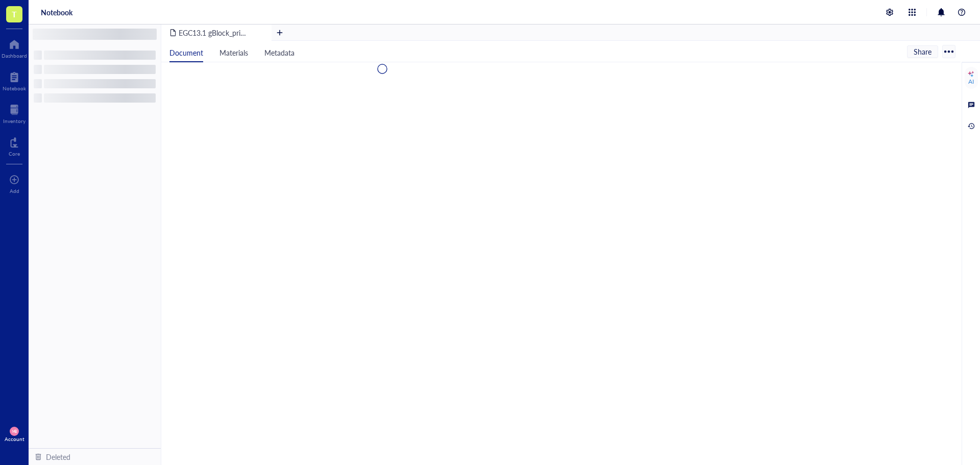 The height and width of the screenshot is (465, 980). I want to click on div: Core, so click(15, 154).